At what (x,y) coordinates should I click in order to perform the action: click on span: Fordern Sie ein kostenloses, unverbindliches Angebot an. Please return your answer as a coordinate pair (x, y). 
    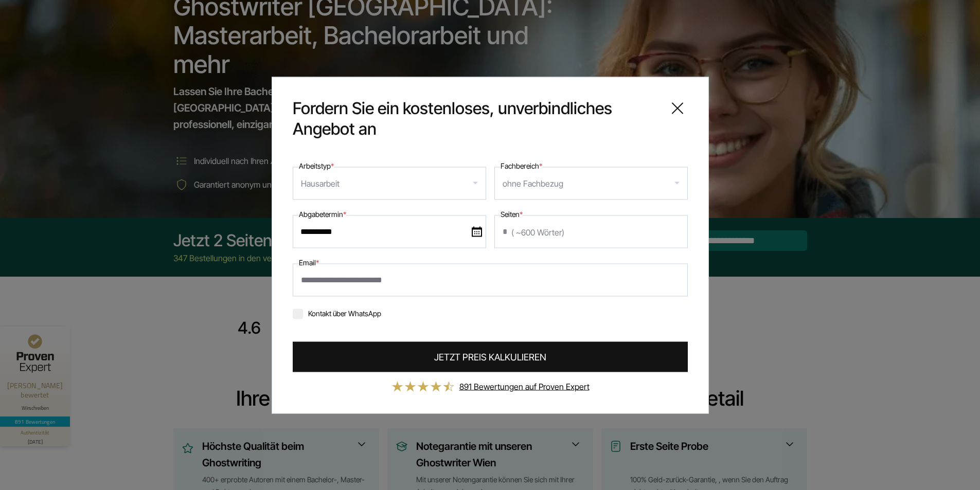
    Looking at the image, I should click on (476, 118).